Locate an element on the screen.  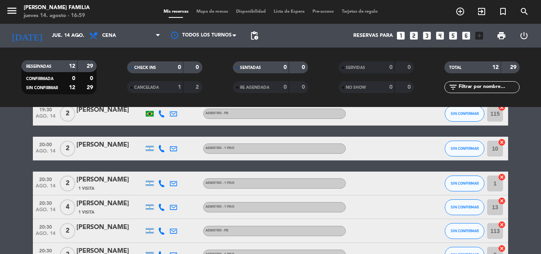
span: SENTADAS is located at coordinates (250, 68).